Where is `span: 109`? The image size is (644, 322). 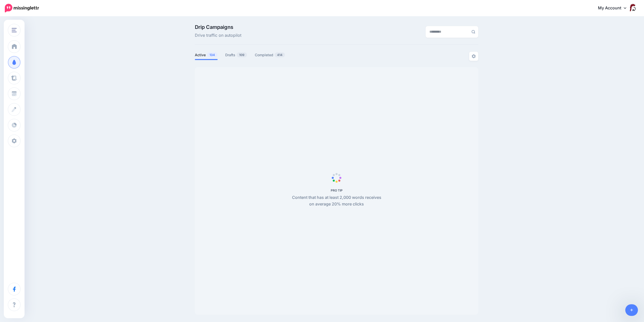 span: 109 is located at coordinates (241, 54).